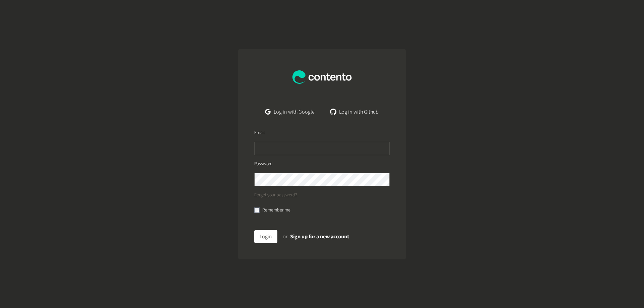 This screenshot has width=644, height=308. Describe the element at coordinates (285, 237) in the screenshot. I see `span: or` at that location.